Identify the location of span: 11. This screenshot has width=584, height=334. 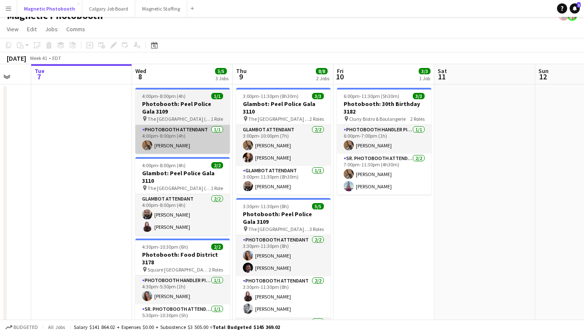
(442, 76).